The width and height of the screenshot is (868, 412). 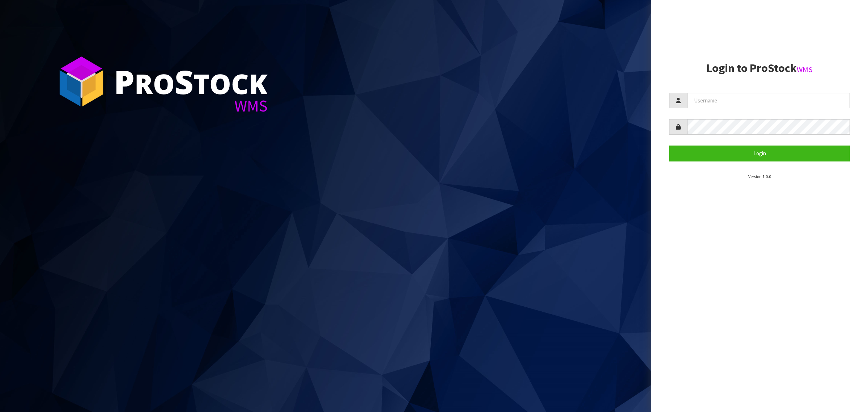 I want to click on button: Login, so click(x=760, y=153).